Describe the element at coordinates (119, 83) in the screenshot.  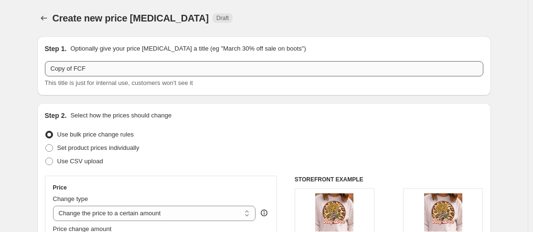
I see `span: This title is just for internal use, customers won't see it` at that location.